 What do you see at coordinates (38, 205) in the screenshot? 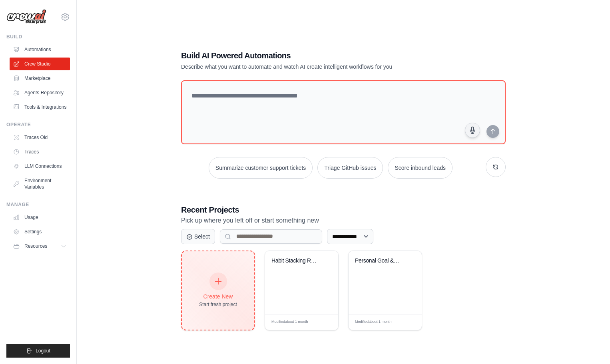
I see `div: Manage` at bounding box center [38, 205].